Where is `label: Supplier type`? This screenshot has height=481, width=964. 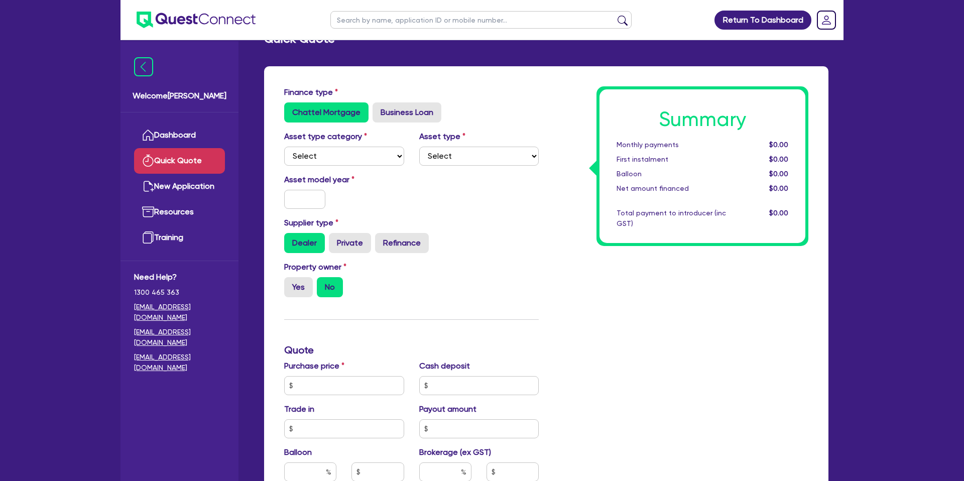 label: Supplier type is located at coordinates (311, 223).